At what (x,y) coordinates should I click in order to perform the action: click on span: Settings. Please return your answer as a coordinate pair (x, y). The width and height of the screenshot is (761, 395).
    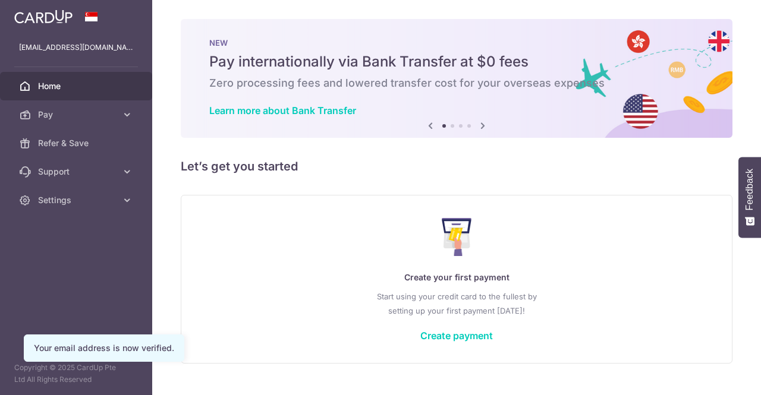
    Looking at the image, I should click on (77, 200).